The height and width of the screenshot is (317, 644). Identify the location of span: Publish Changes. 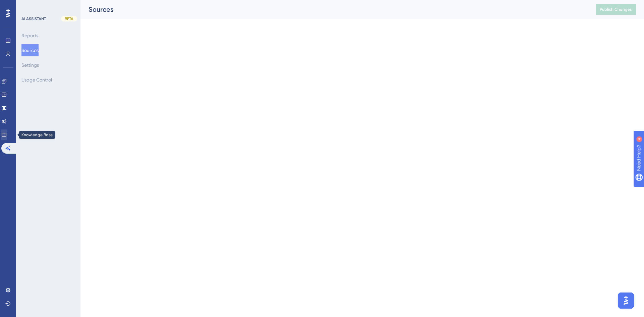
(616, 9).